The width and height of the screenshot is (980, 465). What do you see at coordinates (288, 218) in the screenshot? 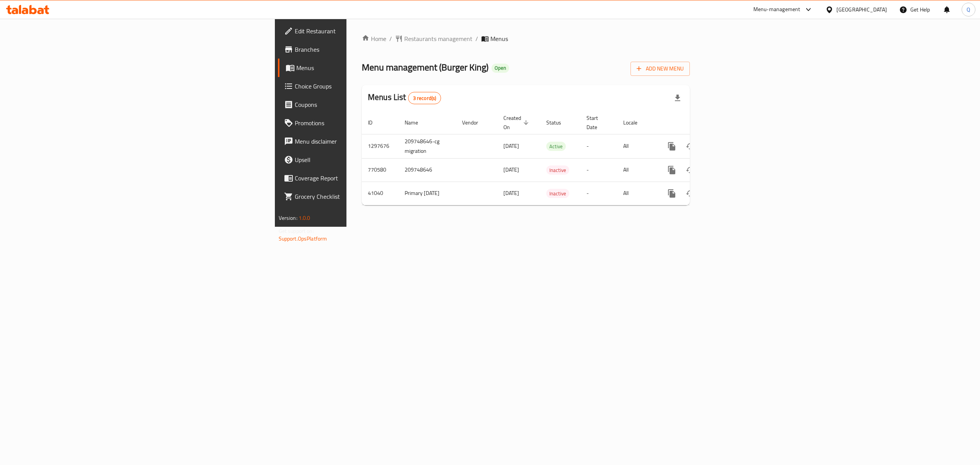
I see `span: Version:` at bounding box center [288, 218].